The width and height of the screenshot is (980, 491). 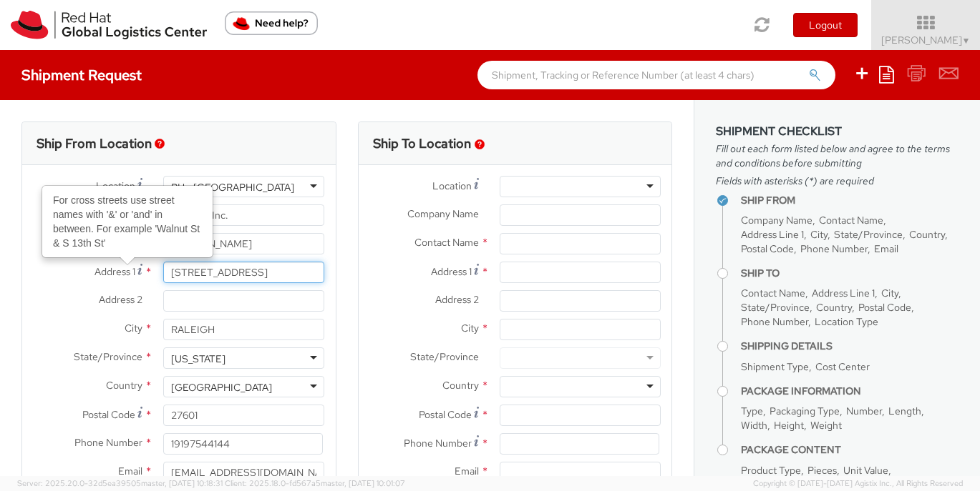 I want to click on span: Pieces, so click(x=821, y=470).